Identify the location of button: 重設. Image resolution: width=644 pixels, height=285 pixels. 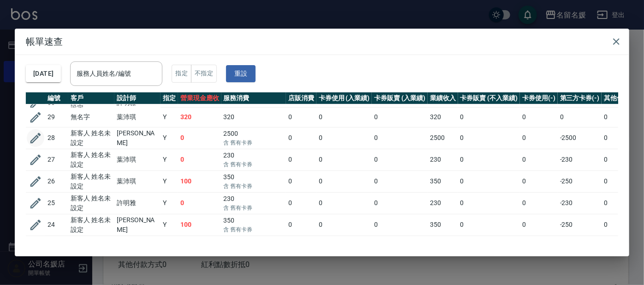
(241, 73).